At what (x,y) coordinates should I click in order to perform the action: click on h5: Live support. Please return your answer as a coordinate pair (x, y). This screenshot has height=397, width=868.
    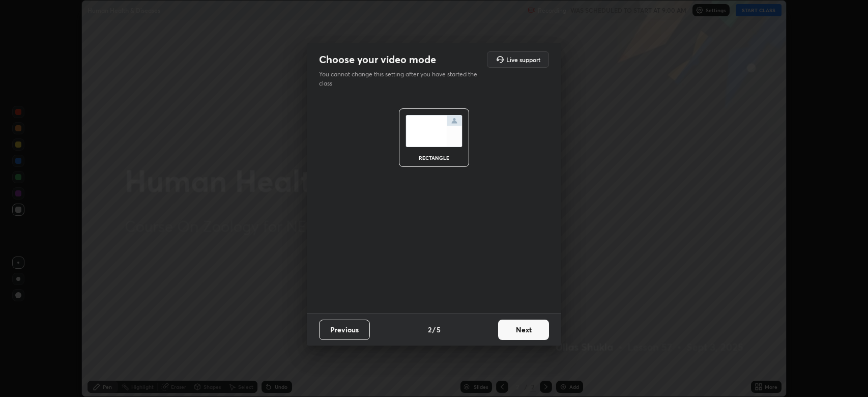
    Looking at the image, I should click on (523, 60).